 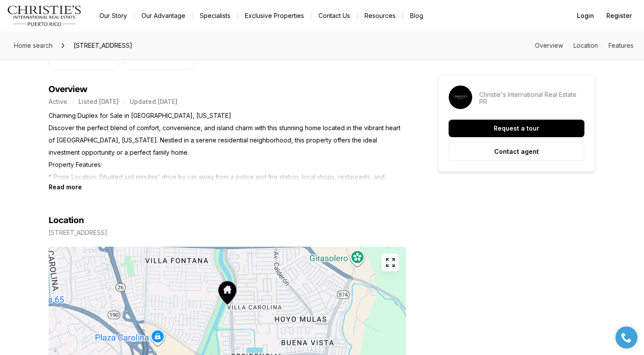 I want to click on button: Read more, so click(x=65, y=187).